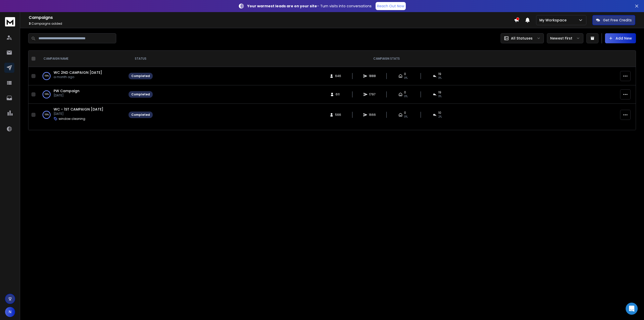 The width and height of the screenshot is (644, 320). Describe the element at coordinates (271, 18) in the screenshot. I see `h1: Campaigns` at that location.